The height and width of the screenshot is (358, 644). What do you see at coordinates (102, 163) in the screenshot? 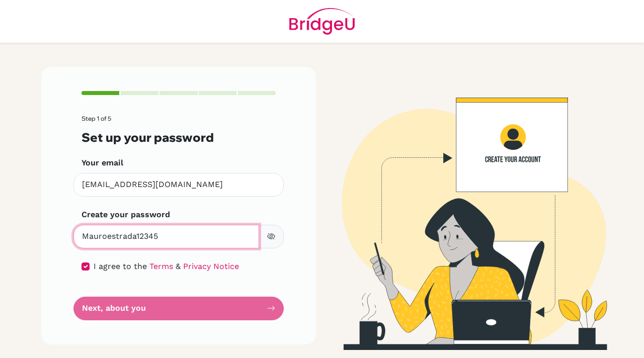
I see `label: Your email` at bounding box center [102, 163].